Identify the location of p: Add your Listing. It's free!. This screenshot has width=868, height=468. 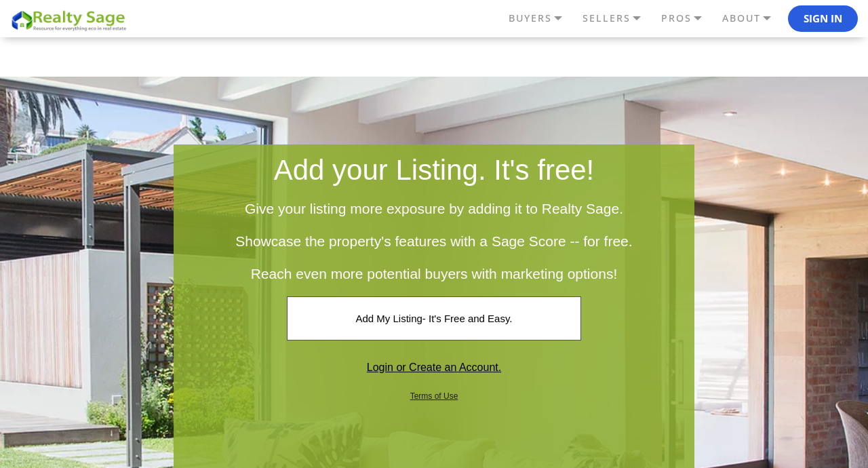
(434, 169).